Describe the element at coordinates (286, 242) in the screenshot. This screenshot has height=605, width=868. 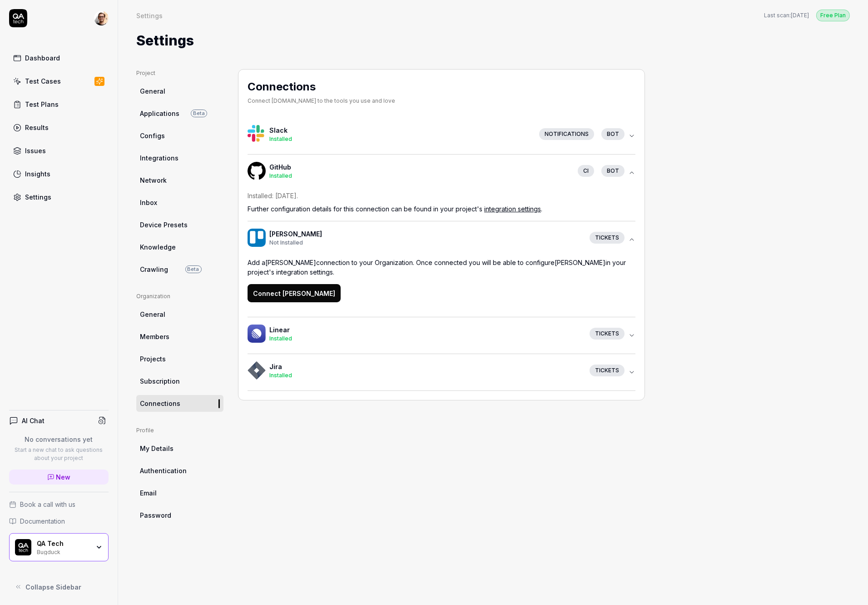
I see `span: Not Installed` at that location.